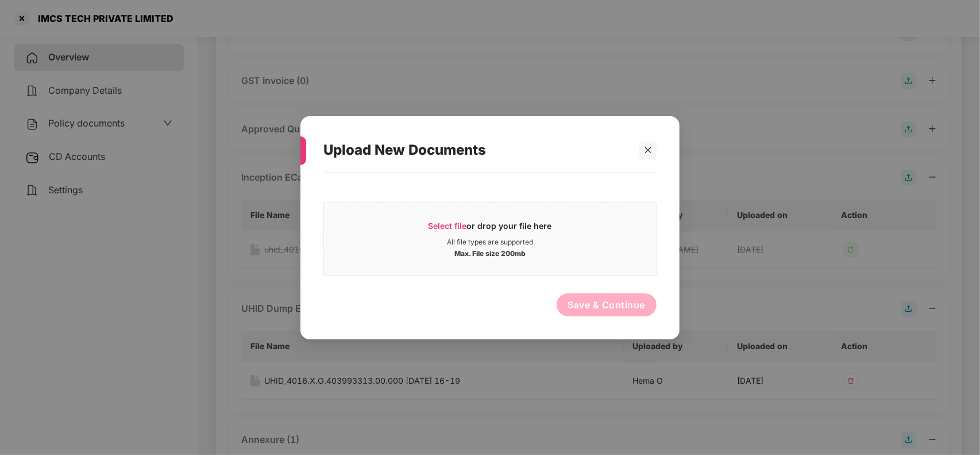 This screenshot has width=980, height=455. Describe the element at coordinates (607, 304) in the screenshot. I see `button: Save & Continue` at that location.